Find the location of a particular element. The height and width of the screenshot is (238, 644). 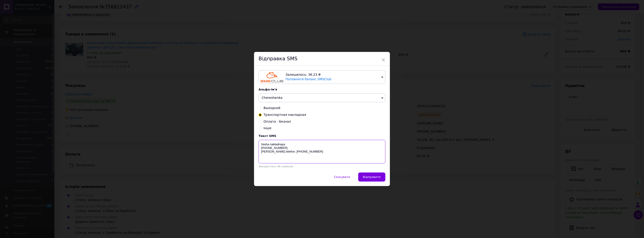

span: Оплата - Безнал is located at coordinates (277, 121).